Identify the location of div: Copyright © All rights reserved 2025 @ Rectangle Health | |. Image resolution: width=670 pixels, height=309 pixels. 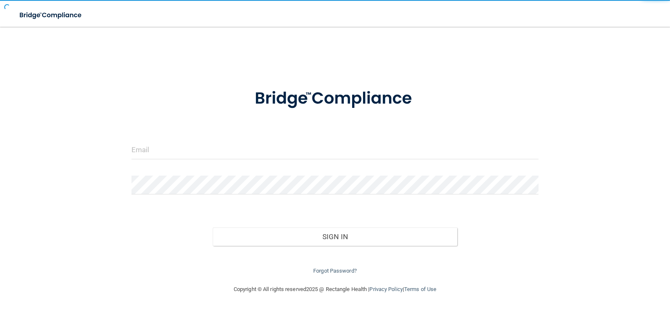
(335, 290).